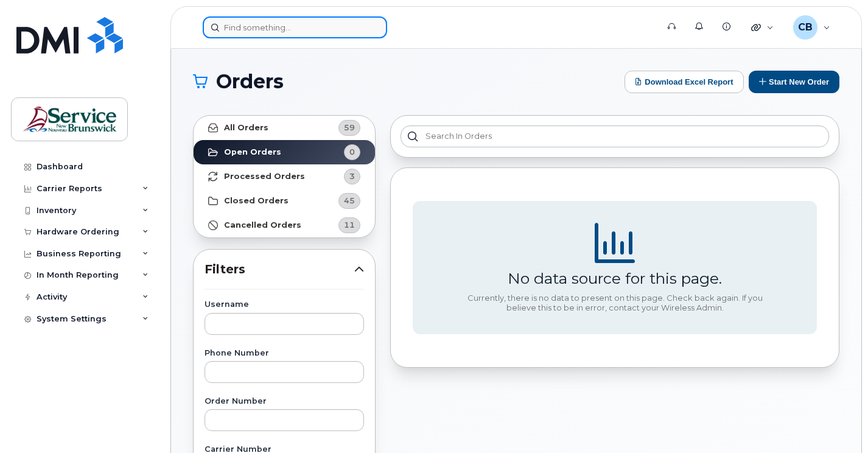 The image size is (868, 453). What do you see at coordinates (685, 82) in the screenshot?
I see `a: Download Excel Report` at bounding box center [685, 82].